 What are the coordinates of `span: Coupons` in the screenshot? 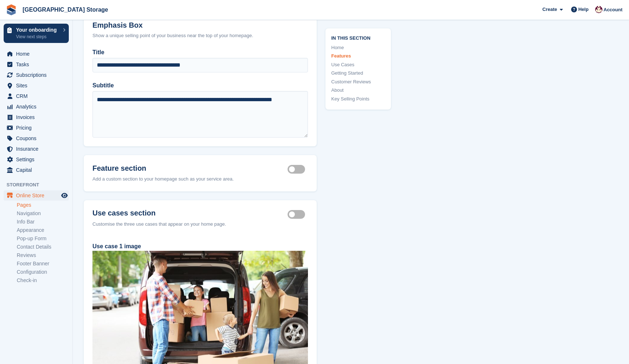 It's located at (38, 138).